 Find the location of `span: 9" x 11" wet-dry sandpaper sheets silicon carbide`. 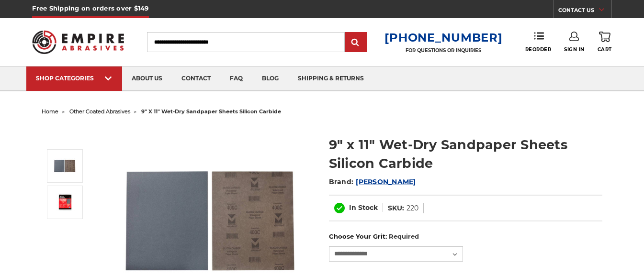

span: 9" x 11" wet-dry sandpaper sheets silicon carbide is located at coordinates (211, 111).